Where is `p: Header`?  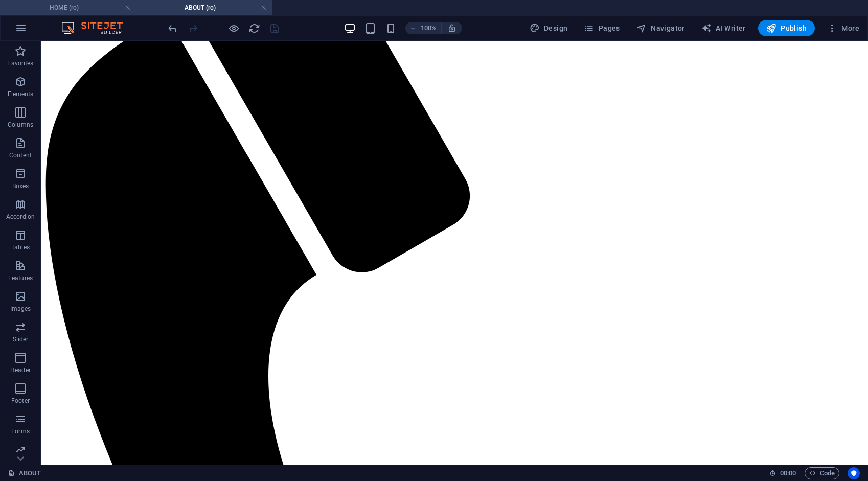
p: Header is located at coordinates (20, 370).